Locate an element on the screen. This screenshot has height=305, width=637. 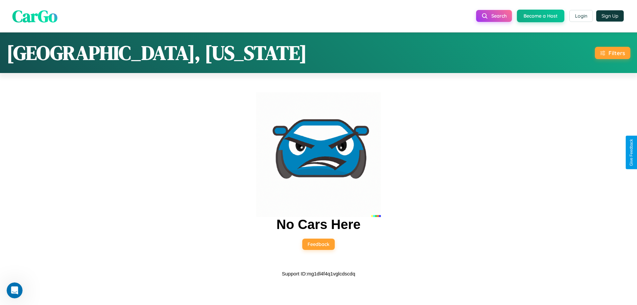
button: Become a Host is located at coordinates (540, 16).